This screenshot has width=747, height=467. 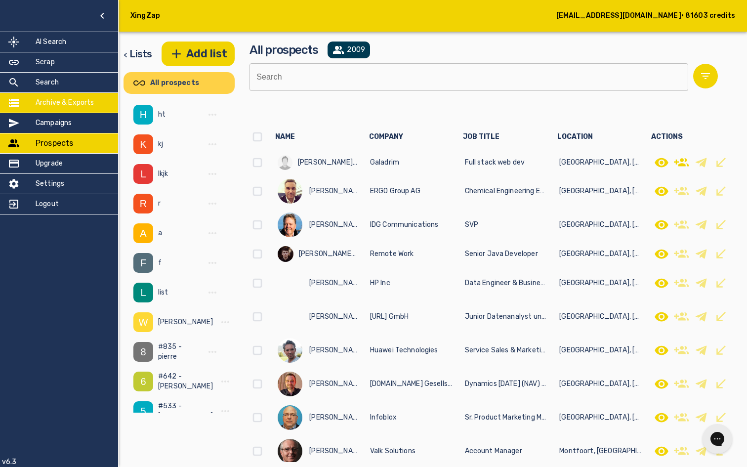 I want to click on h5: Campaigns, so click(x=53, y=123).